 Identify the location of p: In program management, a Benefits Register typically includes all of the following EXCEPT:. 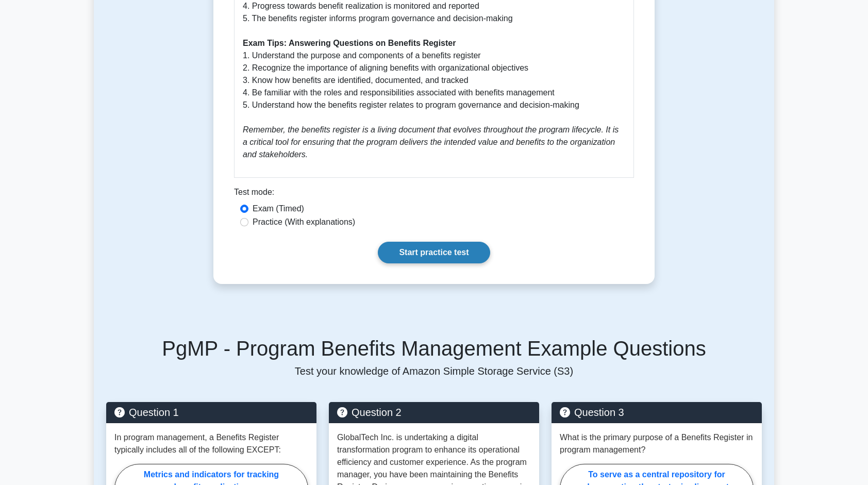
(211, 444).